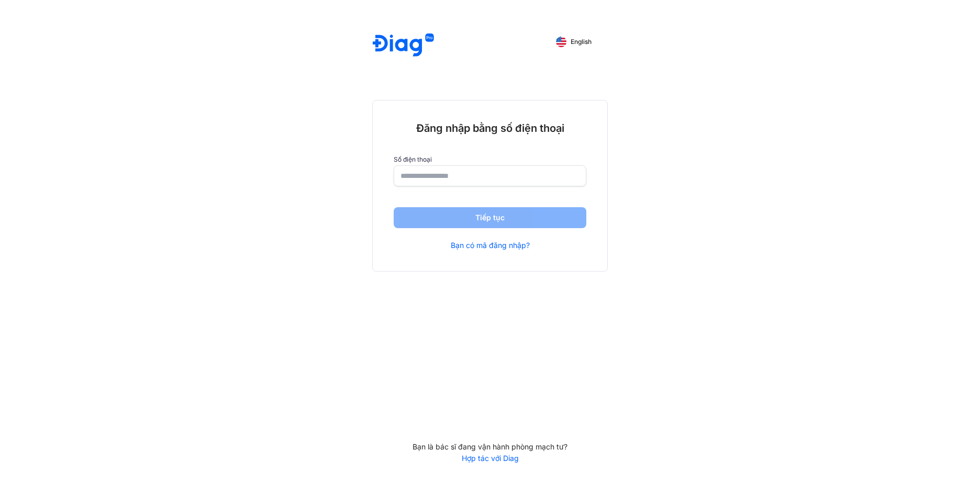  I want to click on button: English, so click(574, 42).